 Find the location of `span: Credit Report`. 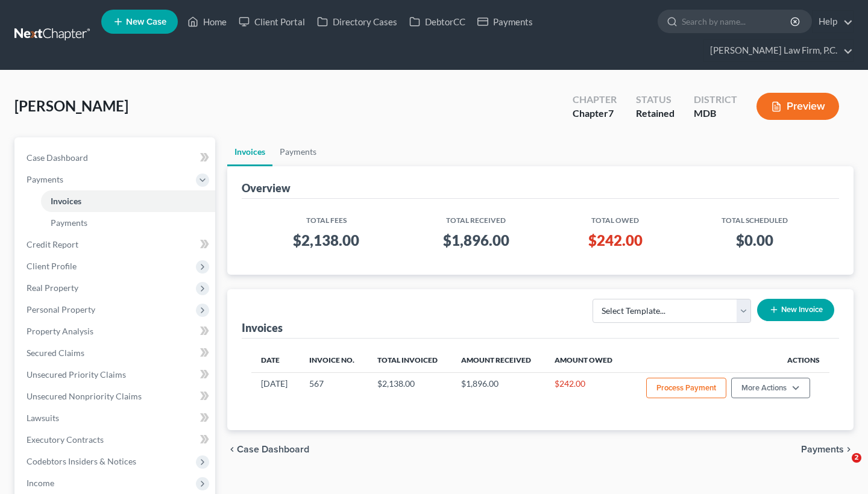

span: Credit Report is located at coordinates (52, 244).